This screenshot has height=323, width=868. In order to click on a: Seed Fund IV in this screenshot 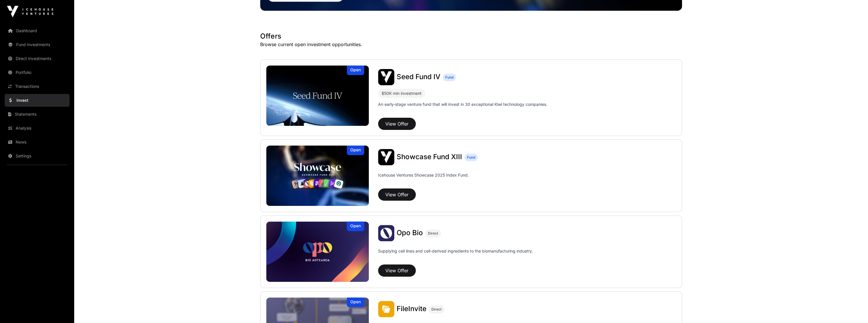, I will do `click(418, 77)`.